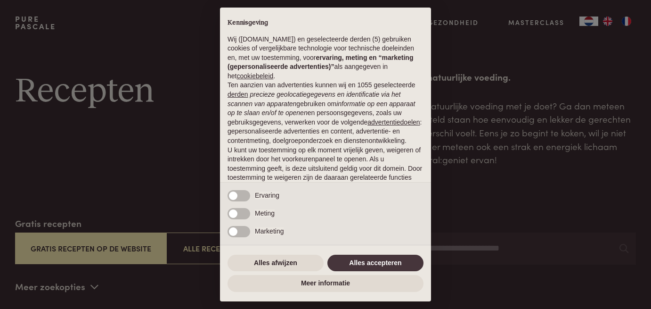  I want to click on span: Meting, so click(265, 213).